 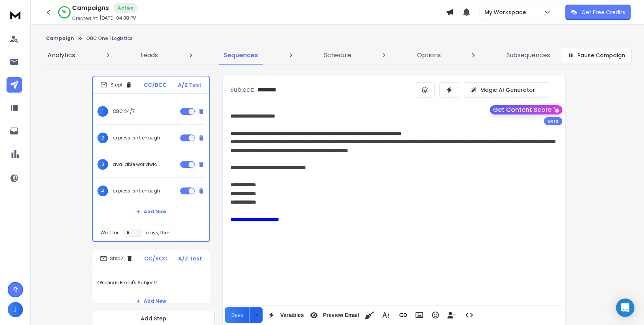 What do you see at coordinates (103, 112) in the screenshot?
I see `span: 1` at bounding box center [103, 112].